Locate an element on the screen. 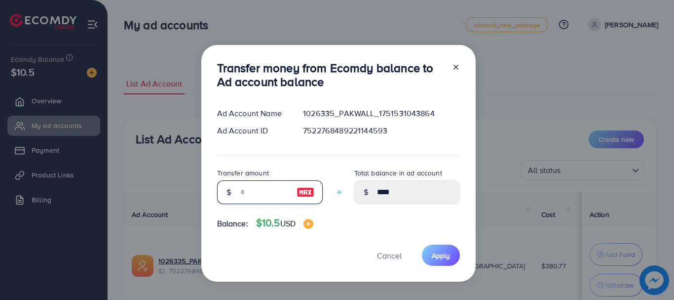 Image resolution: width=674 pixels, height=300 pixels. div: Ad Account Name is located at coordinates (252, 113).